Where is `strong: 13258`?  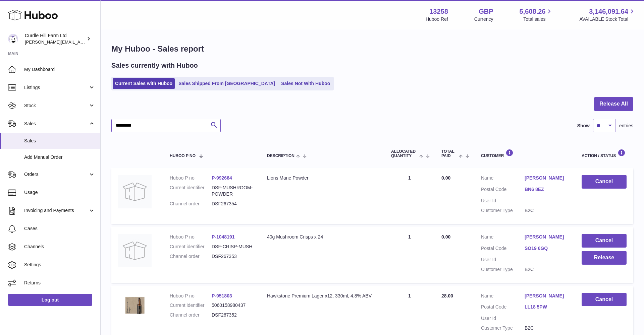 strong: 13258 is located at coordinates (439, 11).